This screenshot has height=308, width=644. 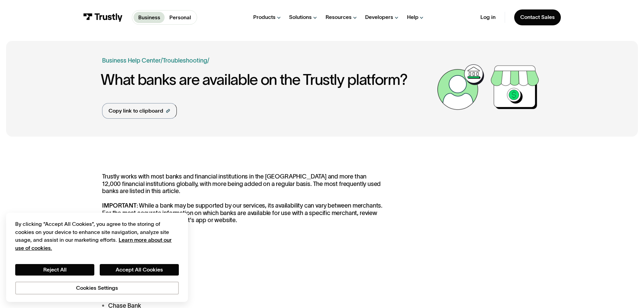 I want to click on a: Business, so click(x=149, y=17).